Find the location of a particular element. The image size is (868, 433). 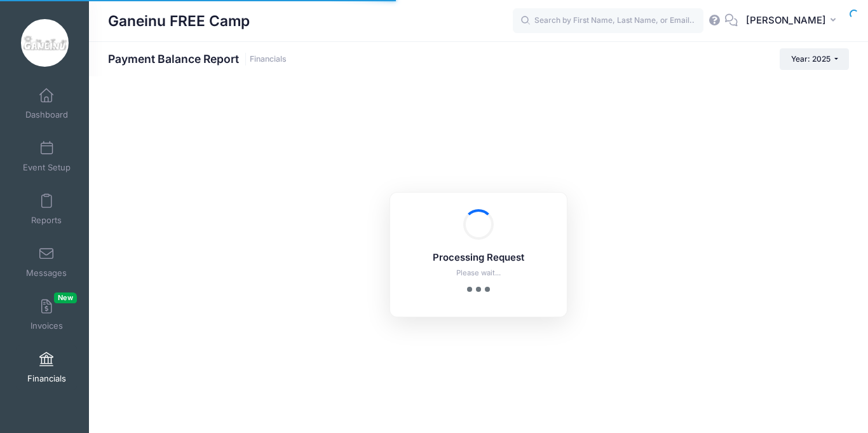

h5: Processing Request is located at coordinates (479, 258).